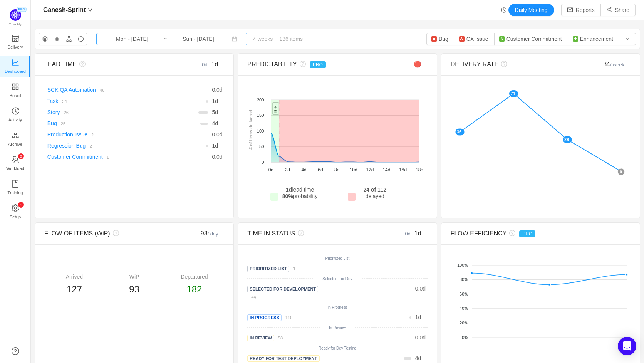  I want to click on span: Selected for Development, so click(282, 289).